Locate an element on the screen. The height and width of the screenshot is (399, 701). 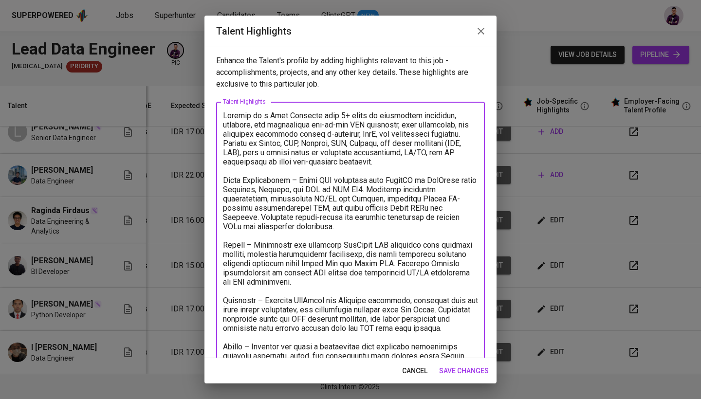
button: cancel is located at coordinates (415, 371).